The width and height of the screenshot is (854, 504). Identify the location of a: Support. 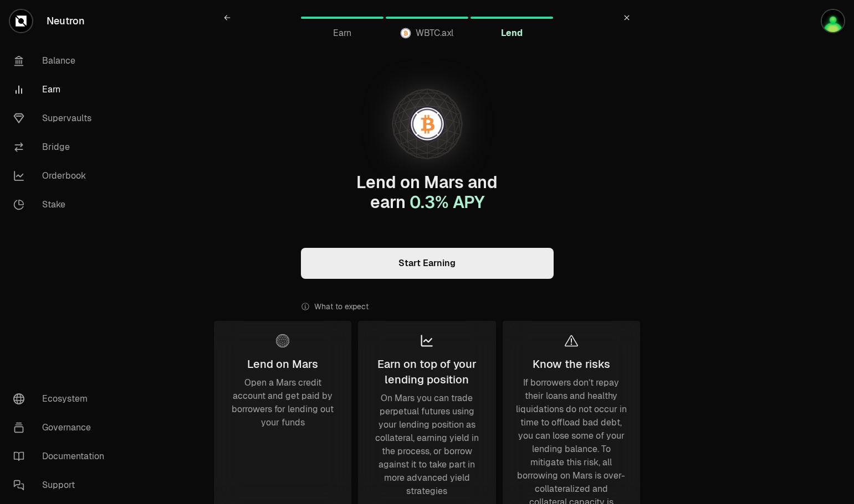
(62, 485).